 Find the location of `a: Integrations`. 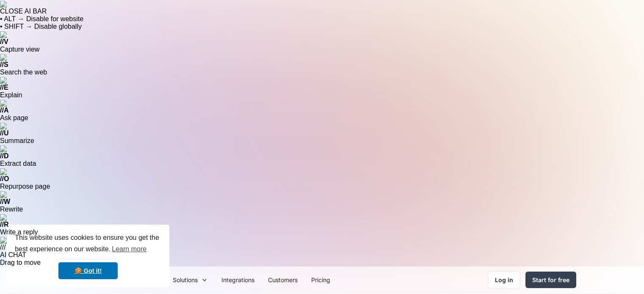

a: Integrations is located at coordinates (238, 280).